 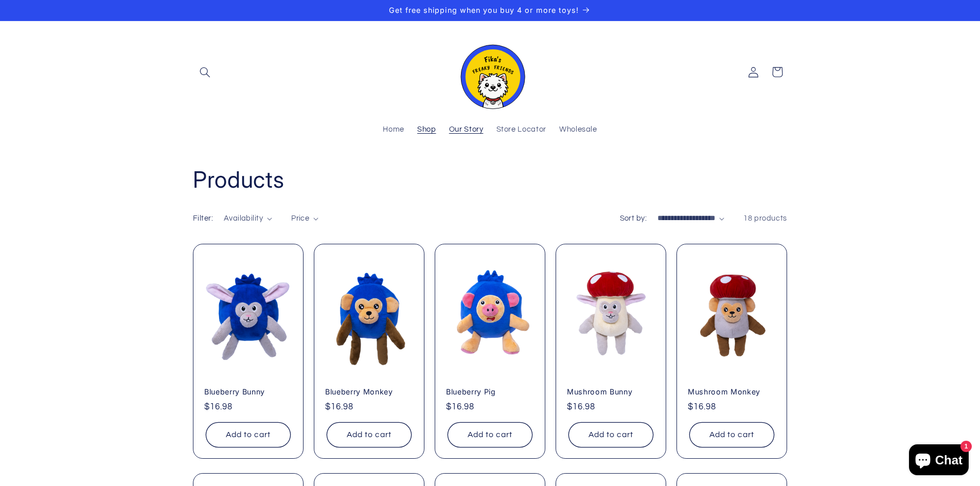 I want to click on span: 18 products, so click(x=765, y=218).